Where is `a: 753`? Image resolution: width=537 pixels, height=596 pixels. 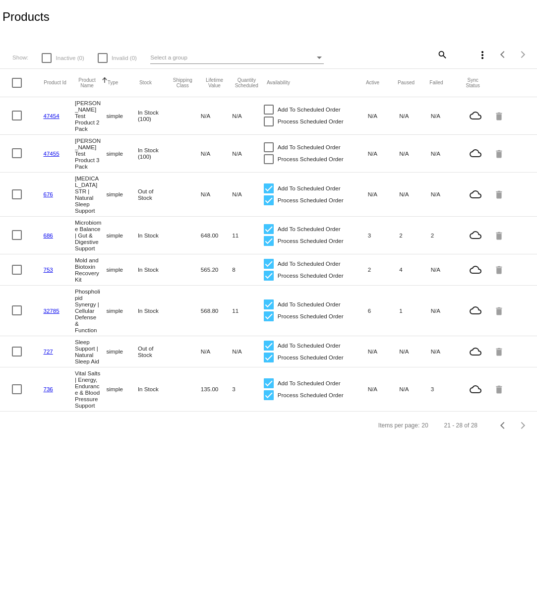
a: 753 is located at coordinates (48, 269).